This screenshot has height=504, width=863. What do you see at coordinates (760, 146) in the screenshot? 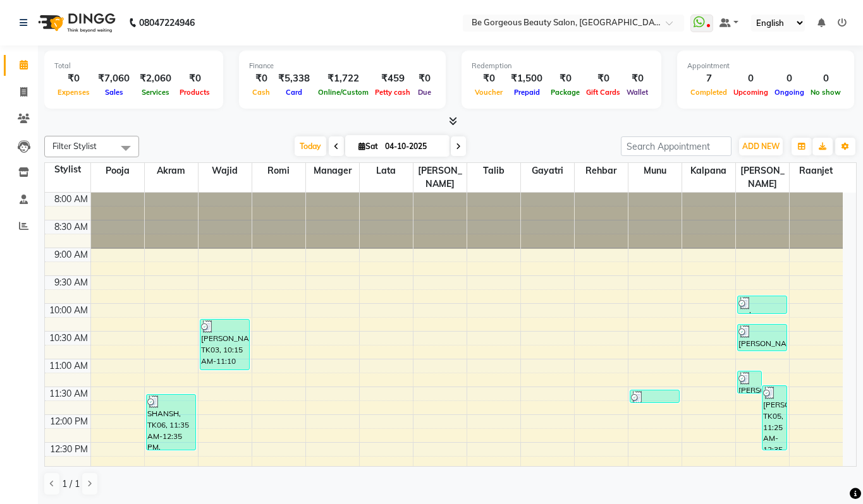
I see `span: ADD NEW` at bounding box center [760, 146].